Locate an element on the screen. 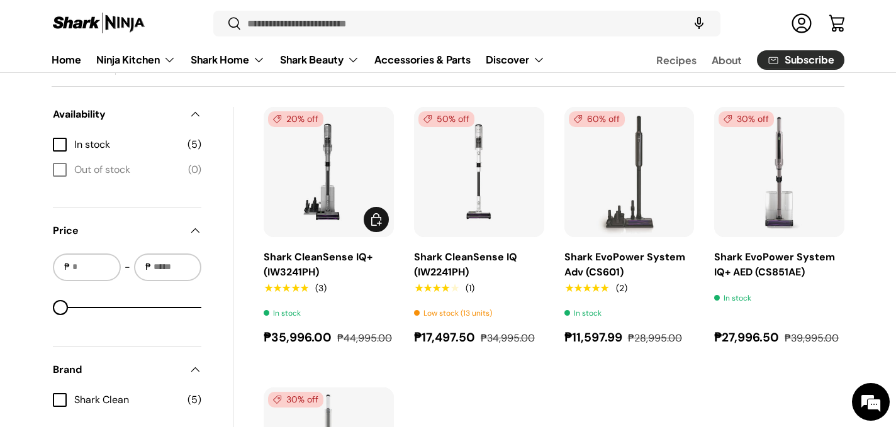 The width and height of the screenshot is (896, 427). nav: Secondary is located at coordinates (735, 60).